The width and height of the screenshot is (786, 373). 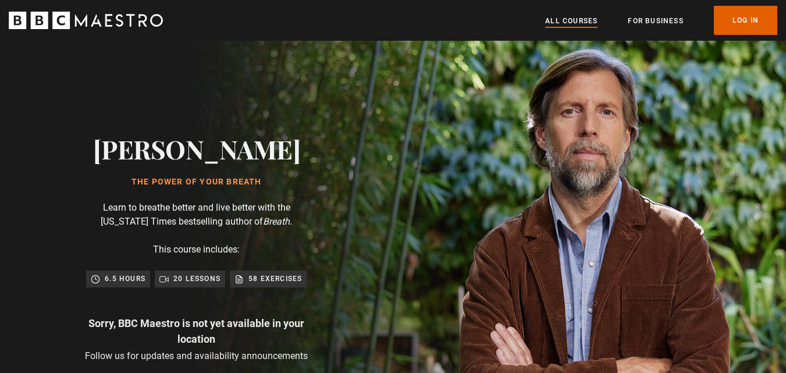 What do you see at coordinates (197, 331) in the screenshot?
I see `p: Sorry, BBC Maestro is not yet available in your location` at bounding box center [197, 331].